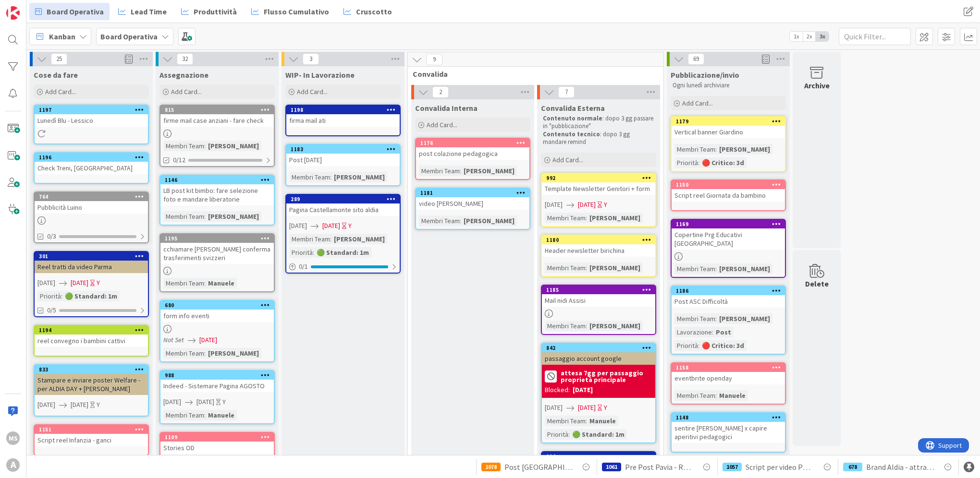 This screenshot has height=478, width=980. What do you see at coordinates (91, 263) in the screenshot?
I see `div: 301Reel tratti da video Parma` at bounding box center [91, 263].